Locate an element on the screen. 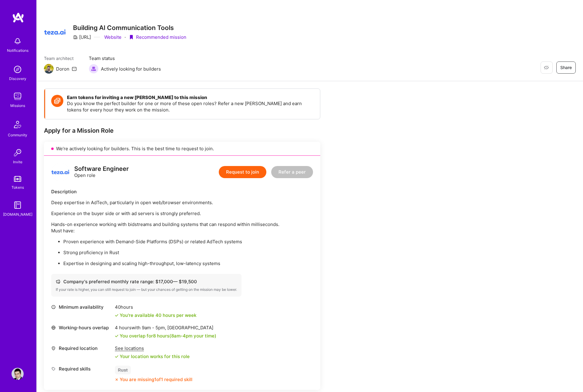  p: Proven experience with Demand-Side Platforms (DSPs) or related AdTech systems is located at coordinates (188, 241).